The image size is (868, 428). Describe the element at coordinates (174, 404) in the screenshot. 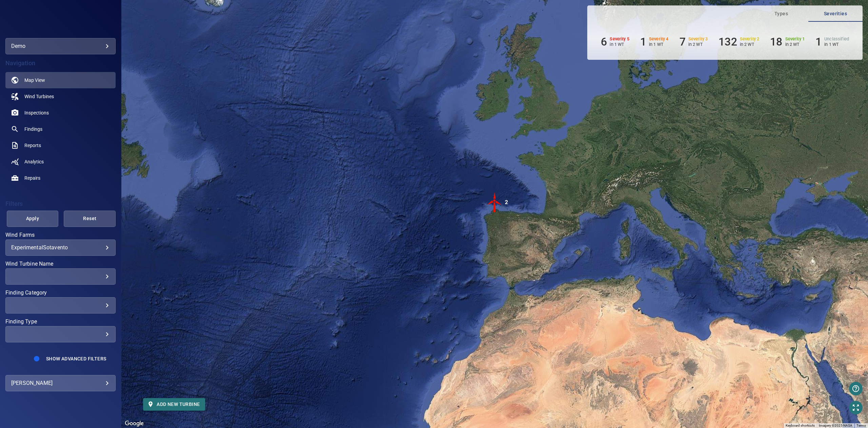

I see `button: Add new turbine` at that location.